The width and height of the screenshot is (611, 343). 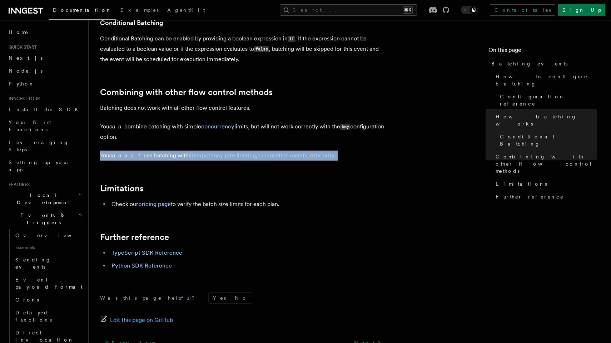 I want to click on a: Edit this page on GitHub, so click(x=137, y=320).